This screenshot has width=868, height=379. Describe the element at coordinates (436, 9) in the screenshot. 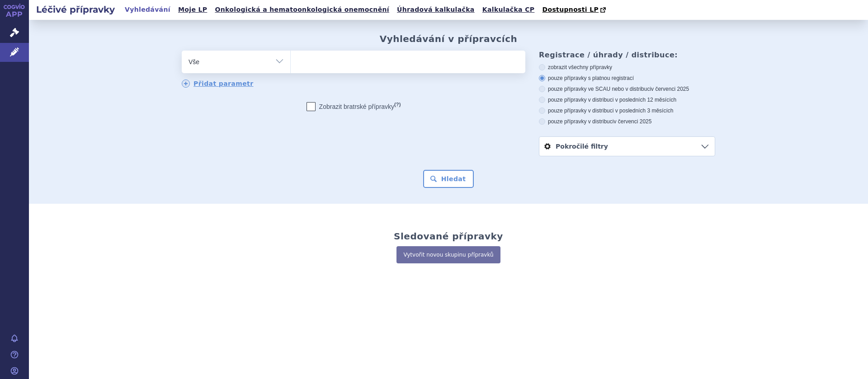

I see `a: Úhradová kalkulačka` at that location.